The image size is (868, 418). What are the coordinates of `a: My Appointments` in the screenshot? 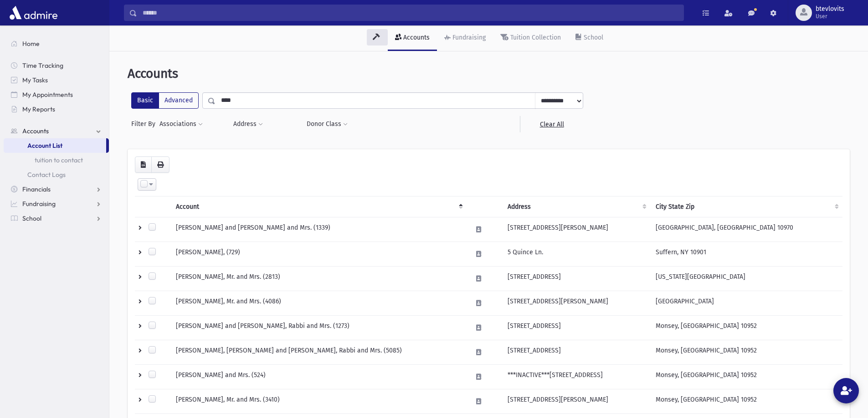 It's located at (56, 95).